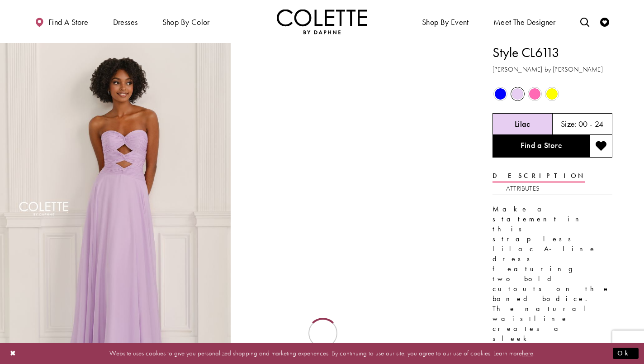  What do you see at coordinates (13, 353) in the screenshot?
I see `button: Close Dialog` at bounding box center [13, 353].